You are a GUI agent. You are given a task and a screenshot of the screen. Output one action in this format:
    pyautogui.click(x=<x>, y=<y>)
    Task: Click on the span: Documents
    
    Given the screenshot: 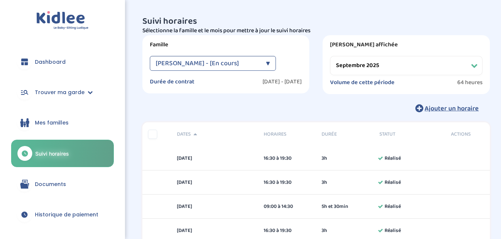 What is the action you would take?
    pyautogui.click(x=50, y=184)
    